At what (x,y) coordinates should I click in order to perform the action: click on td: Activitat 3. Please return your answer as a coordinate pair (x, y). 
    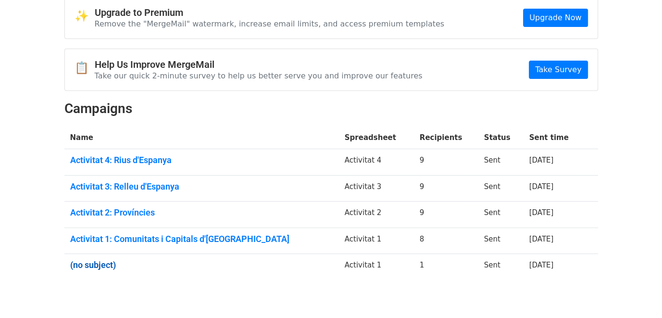
    Looking at the image, I should click on (377, 188).